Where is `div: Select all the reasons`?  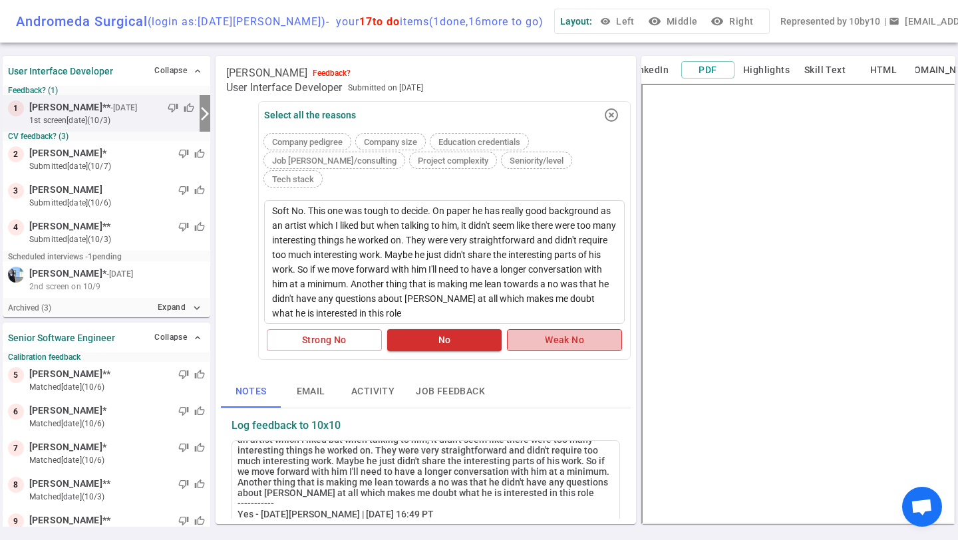 div: Select all the reasons is located at coordinates (310, 115).